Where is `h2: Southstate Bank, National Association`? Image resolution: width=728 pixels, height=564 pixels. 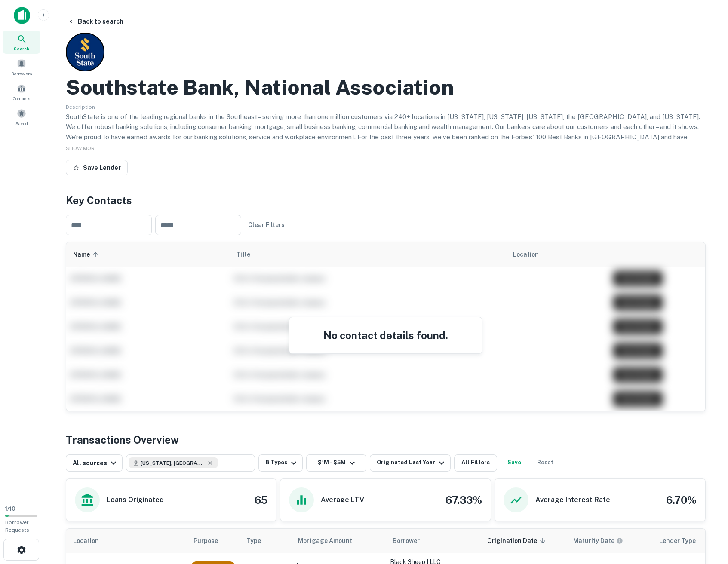 h2: Southstate Bank, National Association is located at coordinates (260, 87).